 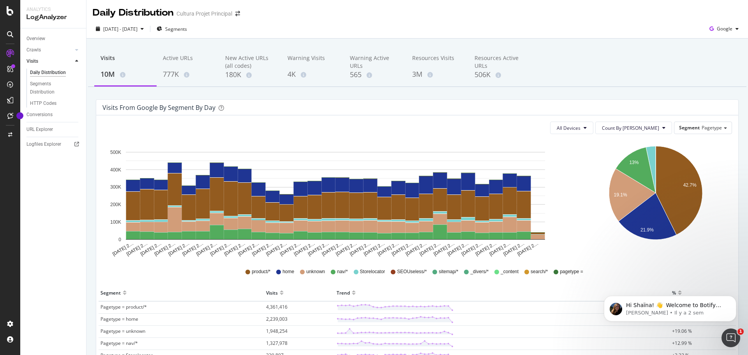 I want to click on div: Tooltip anchor, so click(x=20, y=116).